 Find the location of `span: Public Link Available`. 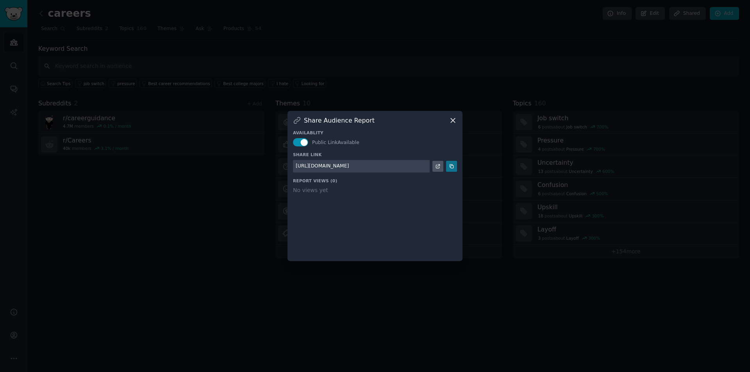

span: Public Link Available is located at coordinates (336, 143).